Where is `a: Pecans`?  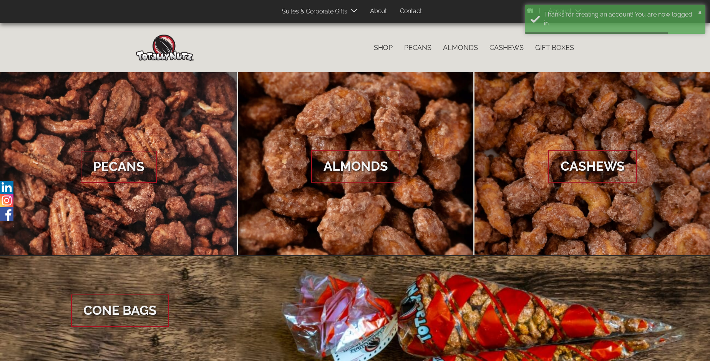
a: Pecans is located at coordinates (418, 48).